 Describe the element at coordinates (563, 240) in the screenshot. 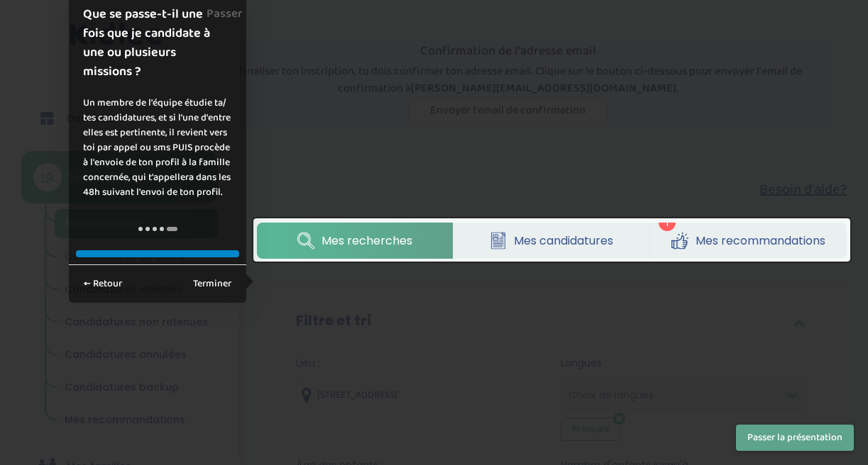

I see `span: Mes candidatures` at that location.